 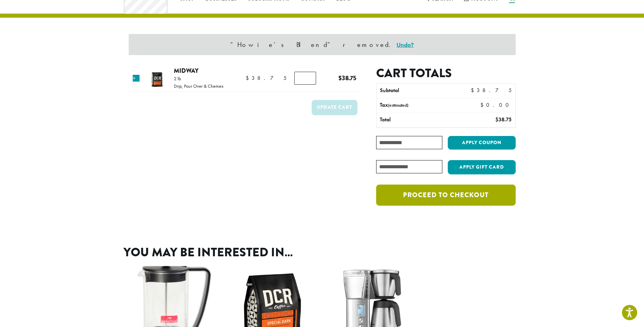 I want to click on a: Midway, so click(x=186, y=70).